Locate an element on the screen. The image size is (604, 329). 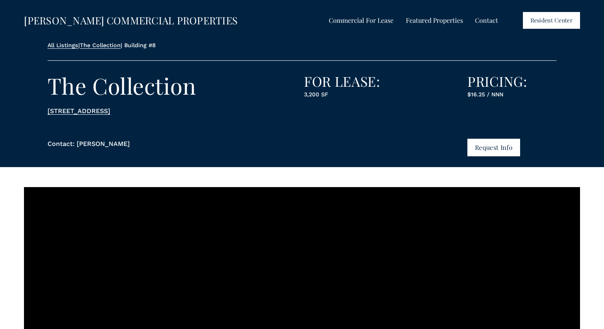
button: Request Info is located at coordinates (493, 147).